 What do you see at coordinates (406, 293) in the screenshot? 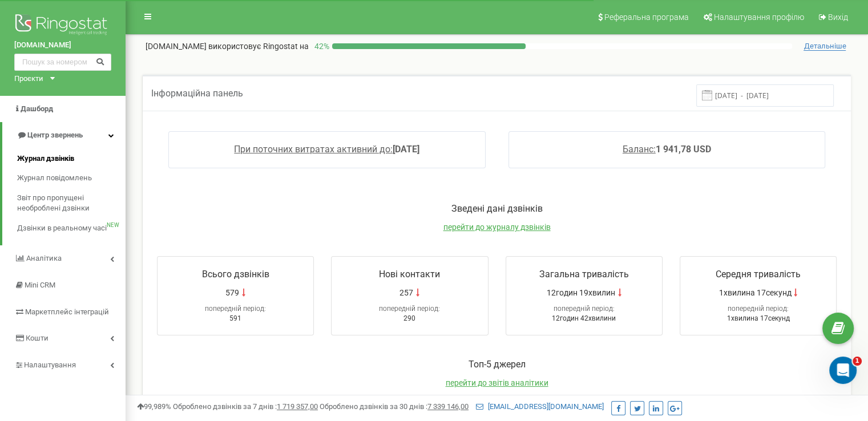
I see `span: 257` at bounding box center [406, 293].